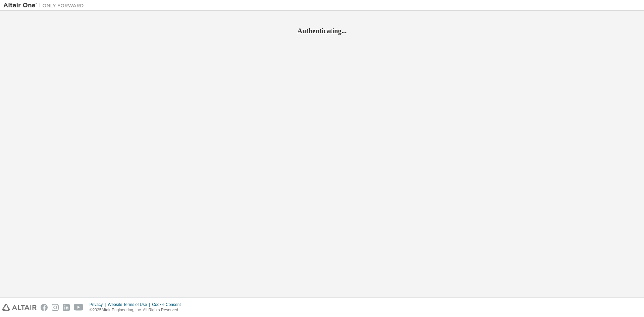 The height and width of the screenshot is (317, 644). I want to click on div: Website Terms of Use, so click(130, 305).